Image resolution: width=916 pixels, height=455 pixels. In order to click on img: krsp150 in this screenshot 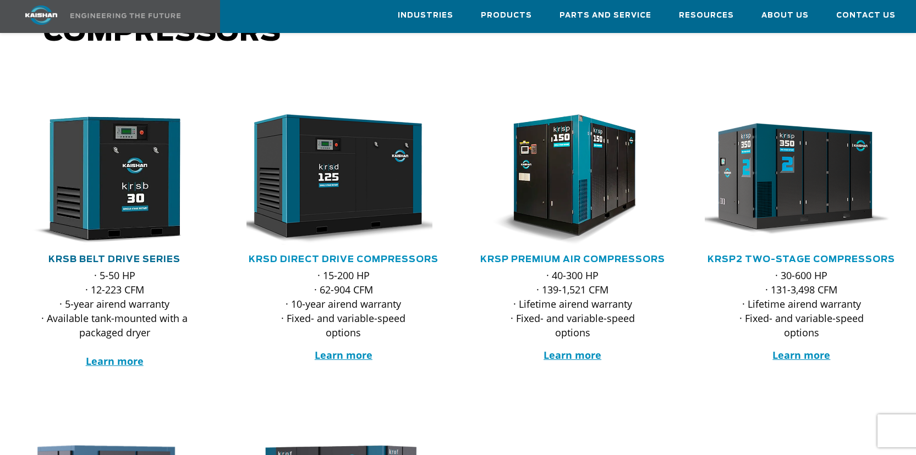, I will do `click(564, 180)`.